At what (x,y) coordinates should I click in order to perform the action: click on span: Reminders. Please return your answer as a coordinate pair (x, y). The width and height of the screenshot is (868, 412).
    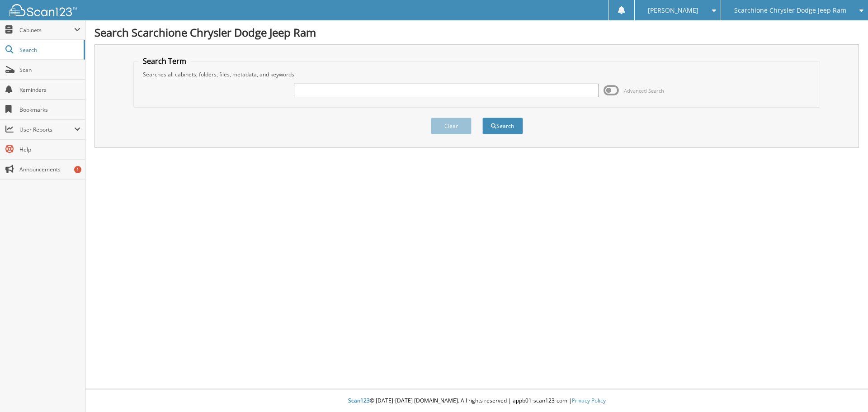
    Looking at the image, I should click on (50, 90).